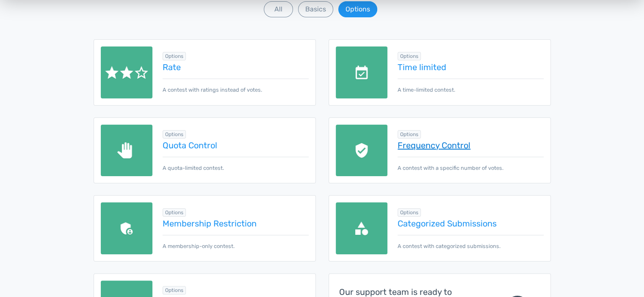  Describe the element at coordinates (127, 151) in the screenshot. I see `img: quota-limited.png.webp` at that location.